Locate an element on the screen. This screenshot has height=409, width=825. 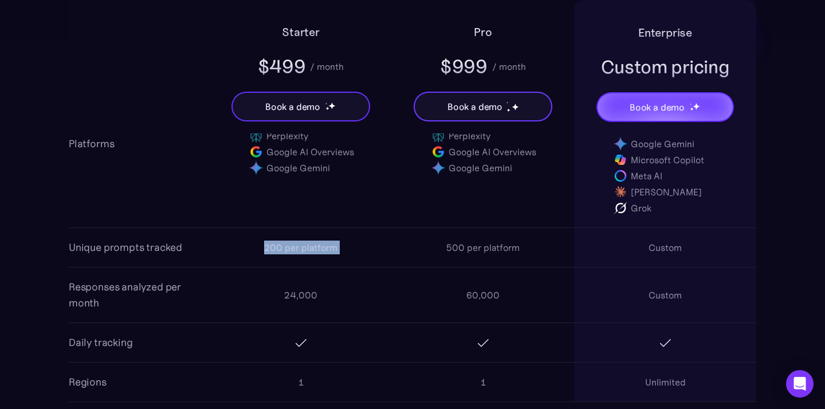
div: Regions is located at coordinates (88, 382).